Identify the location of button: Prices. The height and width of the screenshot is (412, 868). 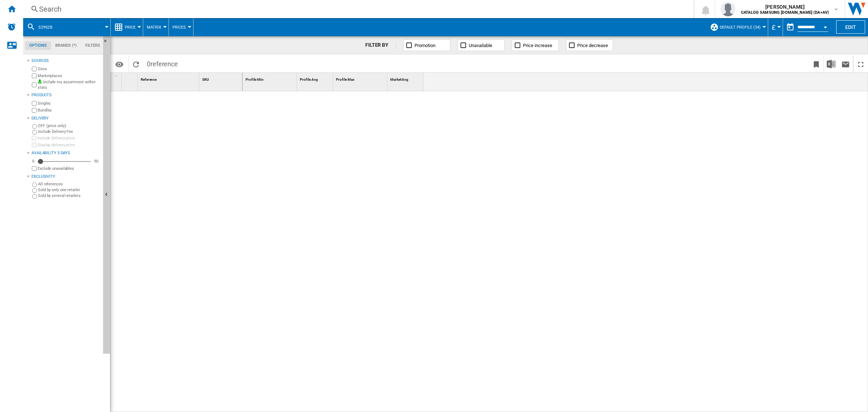
(181, 27).